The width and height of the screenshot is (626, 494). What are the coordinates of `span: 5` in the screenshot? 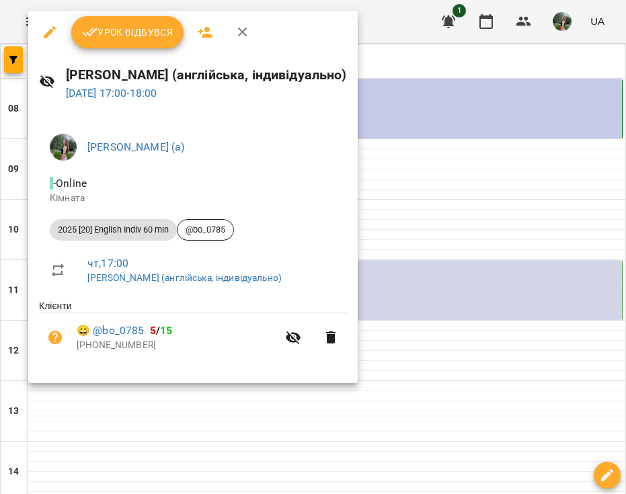 It's located at (153, 330).